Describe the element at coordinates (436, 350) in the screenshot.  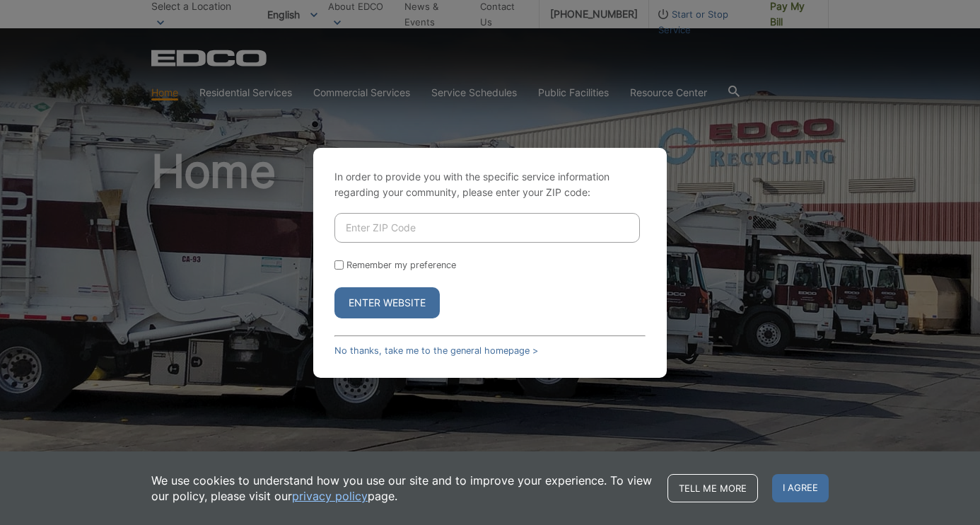
I see `a: No thanks, take me to the general homepage >` at that location.